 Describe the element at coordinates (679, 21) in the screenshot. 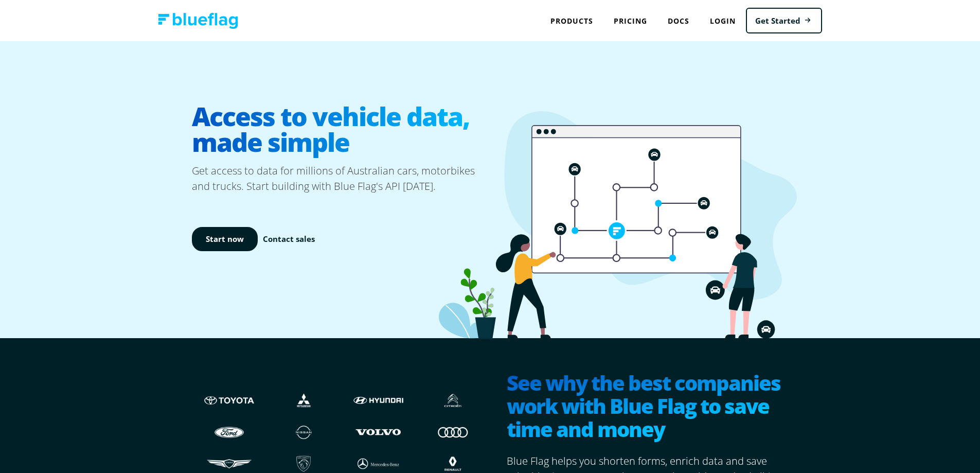

I see `a: Docs` at that location.